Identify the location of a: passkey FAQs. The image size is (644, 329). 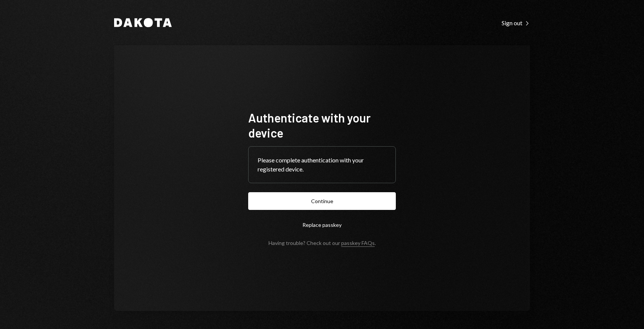
(357, 243).